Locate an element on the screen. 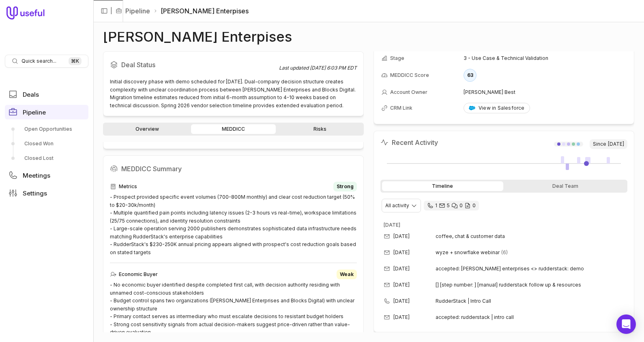  span: Strong is located at coordinates (345, 187).